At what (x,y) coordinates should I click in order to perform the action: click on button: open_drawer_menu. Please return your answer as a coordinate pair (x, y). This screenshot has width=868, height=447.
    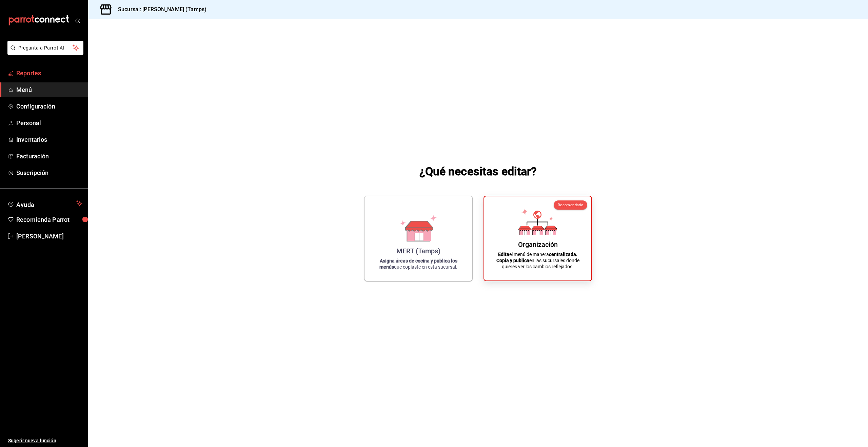
    Looking at the image, I should click on (78, 21).